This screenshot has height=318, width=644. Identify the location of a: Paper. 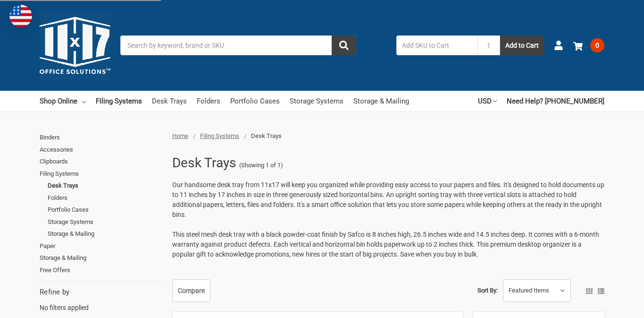
(100, 246).